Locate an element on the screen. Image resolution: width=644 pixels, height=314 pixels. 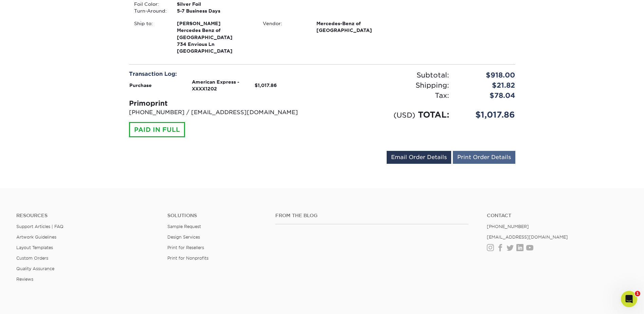
a: Reviews is located at coordinates (25, 279).